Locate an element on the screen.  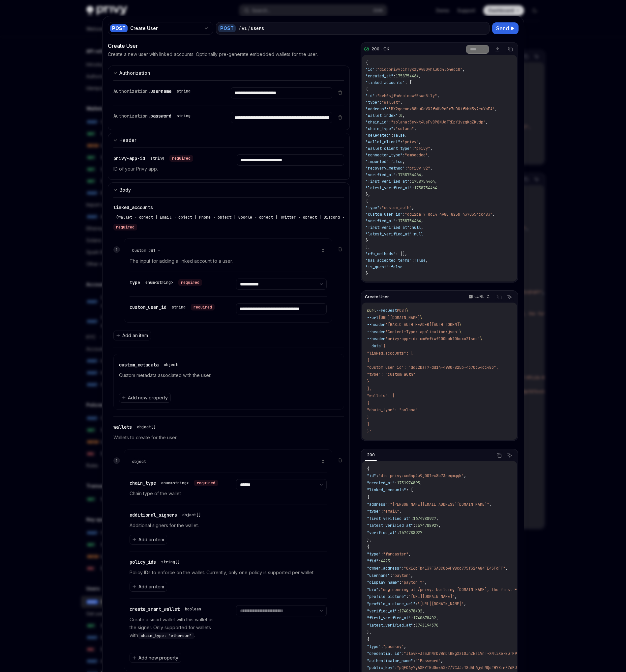
span: 0 is located at coordinates (401, 115).